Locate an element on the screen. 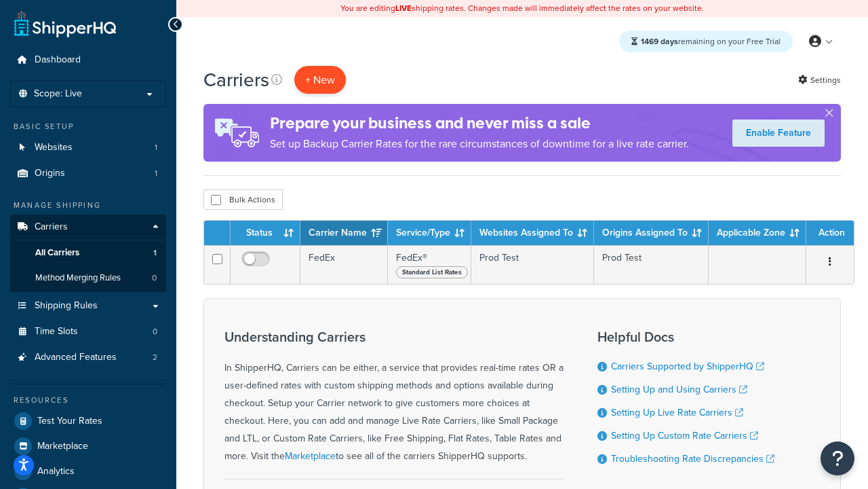  h4: Prepare your business and never miss a sale is located at coordinates (480, 123).